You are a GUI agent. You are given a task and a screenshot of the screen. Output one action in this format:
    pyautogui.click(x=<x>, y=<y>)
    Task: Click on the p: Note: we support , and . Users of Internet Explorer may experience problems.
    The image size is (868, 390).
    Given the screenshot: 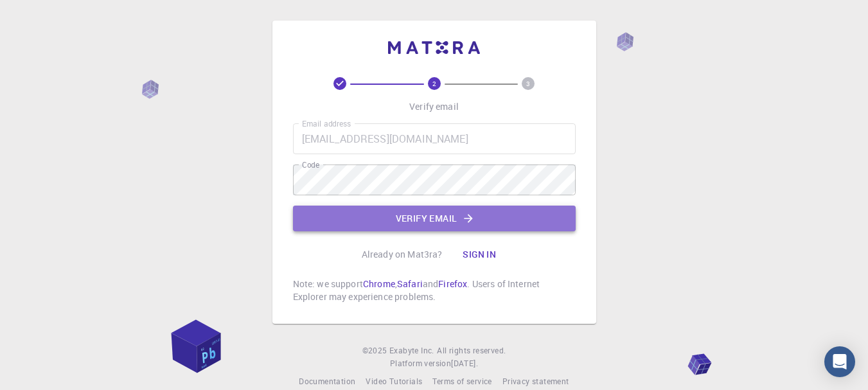 What is the action you would take?
    pyautogui.click(x=434, y=290)
    